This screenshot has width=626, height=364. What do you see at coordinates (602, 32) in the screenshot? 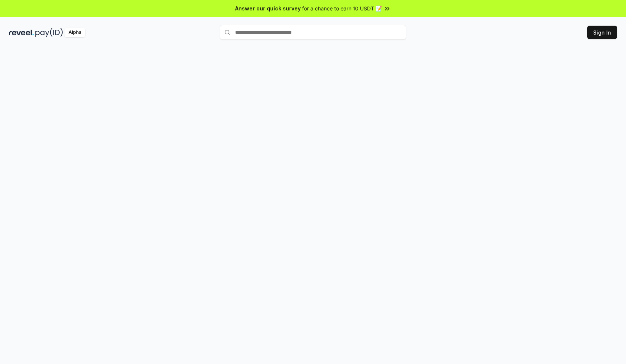
I see `button: Sign In` at bounding box center [602, 32].